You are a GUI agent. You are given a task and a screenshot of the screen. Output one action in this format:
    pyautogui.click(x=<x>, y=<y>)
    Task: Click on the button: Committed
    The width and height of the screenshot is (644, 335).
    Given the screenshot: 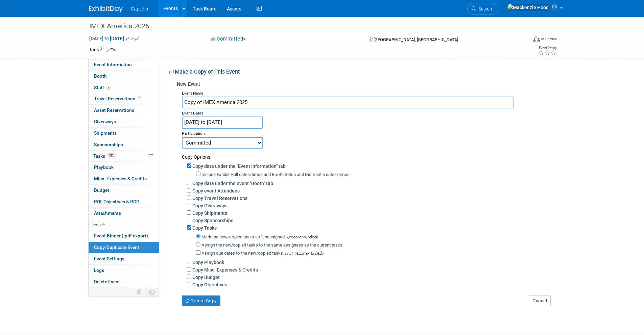 What is the action you would take?
    pyautogui.click(x=228, y=39)
    